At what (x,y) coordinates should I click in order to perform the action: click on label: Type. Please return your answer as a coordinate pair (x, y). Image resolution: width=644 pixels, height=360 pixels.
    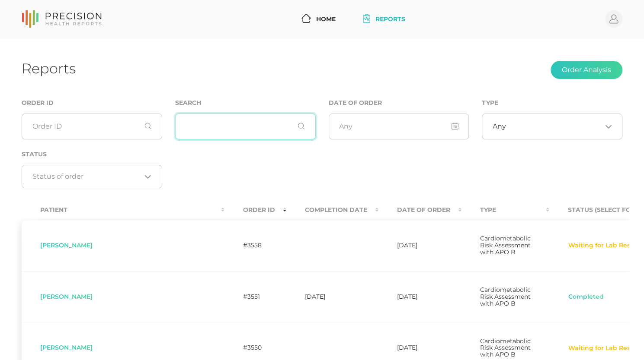
    Looking at the image, I should click on (490, 103).